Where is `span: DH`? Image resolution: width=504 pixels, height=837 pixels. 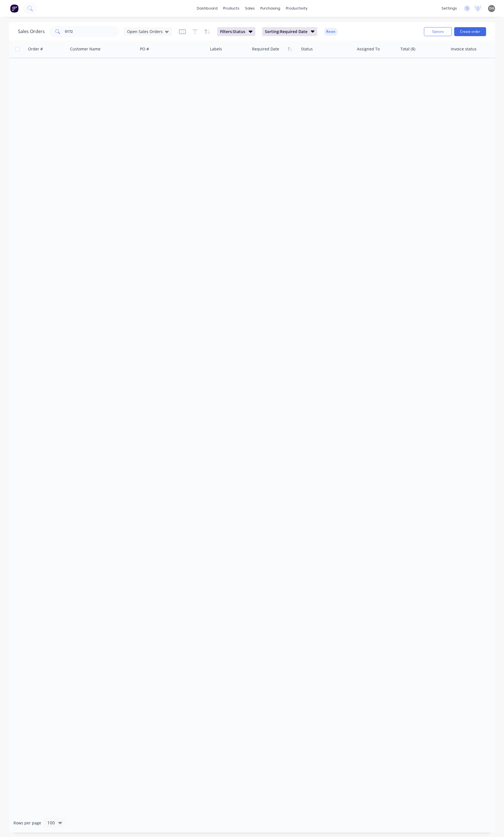
span: DH is located at coordinates (491, 9).